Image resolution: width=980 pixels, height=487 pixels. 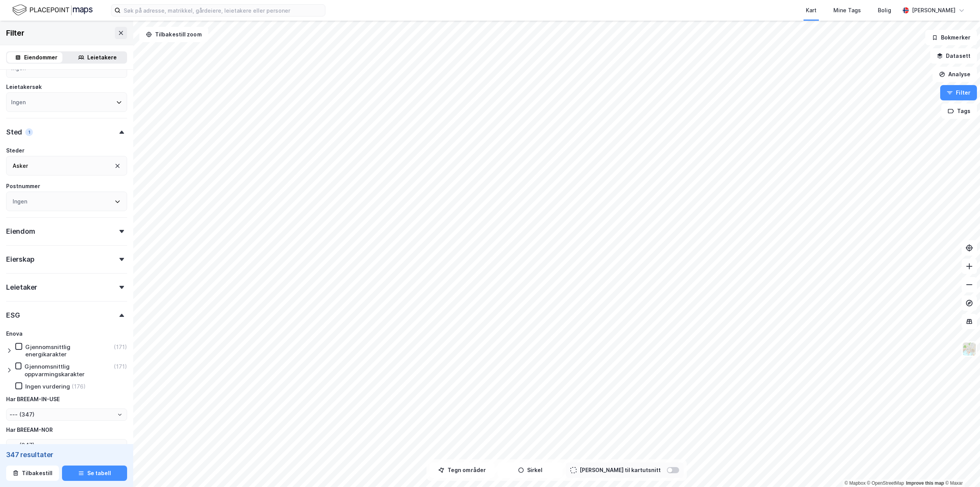 I want to click on a: Mapbox, so click(x=855, y=483).